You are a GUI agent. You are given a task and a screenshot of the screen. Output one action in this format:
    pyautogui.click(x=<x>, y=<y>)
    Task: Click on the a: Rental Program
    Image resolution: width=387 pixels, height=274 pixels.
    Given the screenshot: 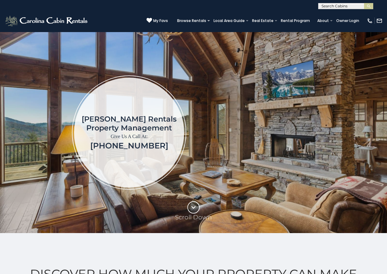 What is the action you would take?
    pyautogui.click(x=295, y=21)
    